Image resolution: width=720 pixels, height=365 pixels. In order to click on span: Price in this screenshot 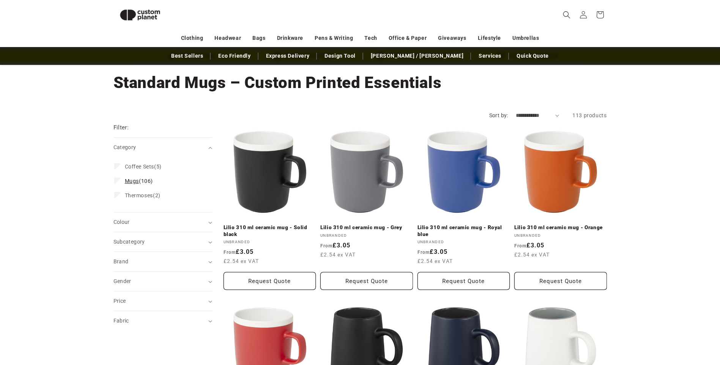, I will do `click(120, 301)`.